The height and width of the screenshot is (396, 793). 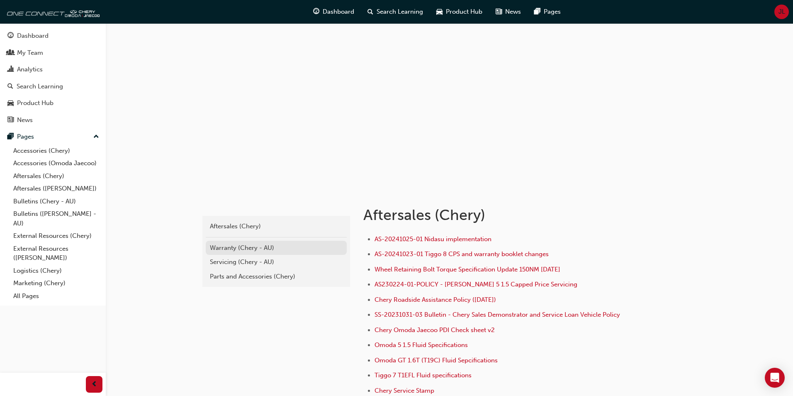 What do you see at coordinates (334, 12) in the screenshot?
I see `a: guage-iconDashboard` at bounding box center [334, 12].